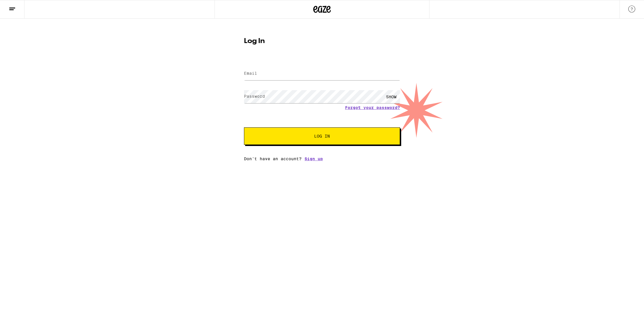 This screenshot has height=335, width=644. I want to click on label: Password, so click(254, 96).